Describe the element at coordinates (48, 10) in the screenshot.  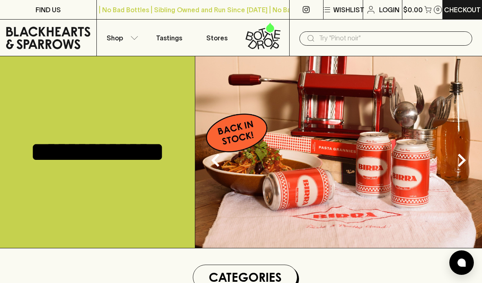
I see `p: FIND US` at that location.